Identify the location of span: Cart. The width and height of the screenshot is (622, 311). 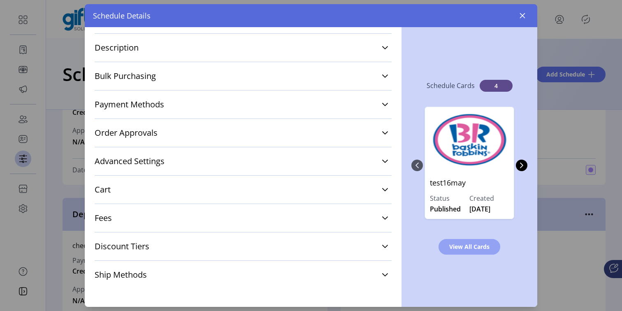
(102, 190).